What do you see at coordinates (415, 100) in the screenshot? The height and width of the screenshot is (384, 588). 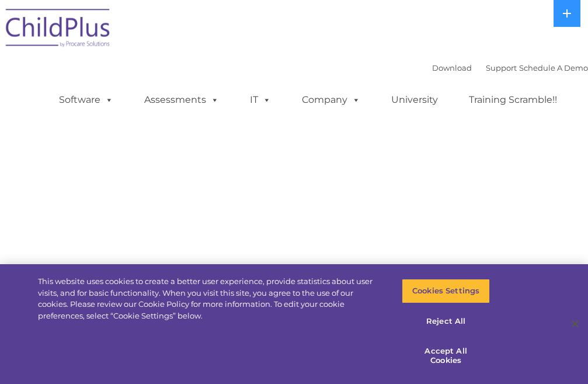 I see `a: University` at bounding box center [415, 100].